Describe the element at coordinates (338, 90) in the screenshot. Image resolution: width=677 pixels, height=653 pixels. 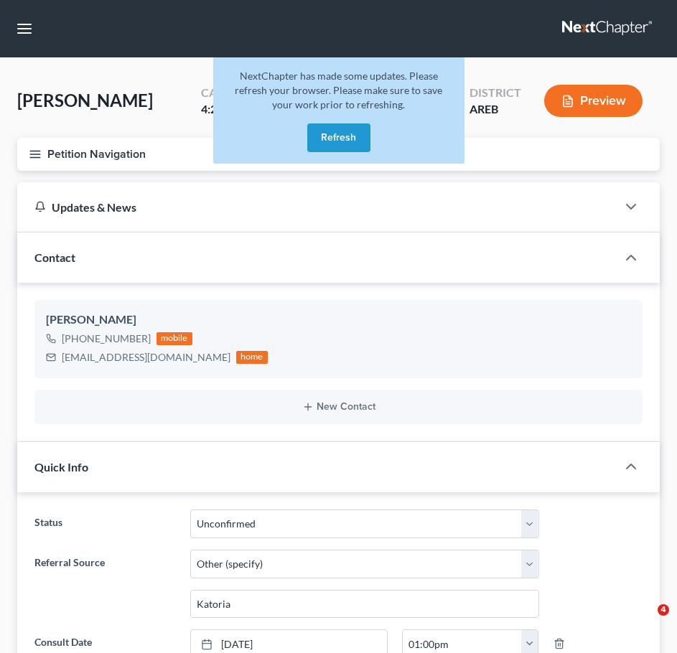
I see `span: NextChapter has made some updates. Please refresh your browser. Please make sure to save your wor...` at that location.